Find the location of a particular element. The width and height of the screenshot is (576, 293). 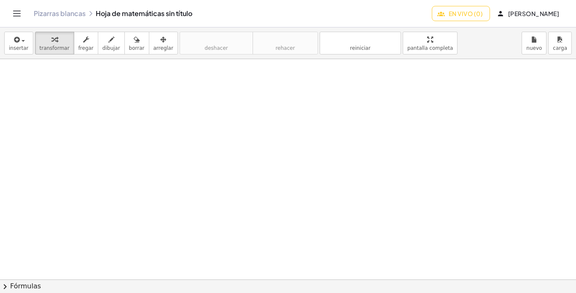

font: refrescar is located at coordinates (360, 39).